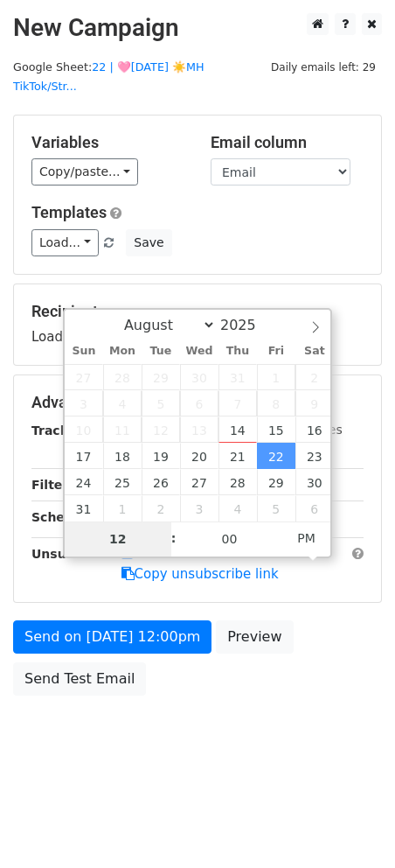 The height and width of the screenshot is (868, 395). Describe the element at coordinates (324, 68) in the screenshot. I see `span: Daily emails left: 29` at that location.